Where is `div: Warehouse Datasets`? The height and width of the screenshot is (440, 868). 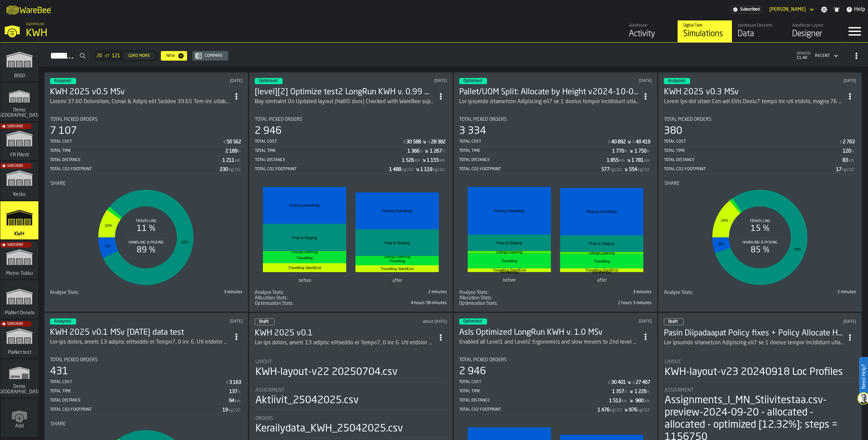
div: Warehouse Datasets is located at coordinates (759, 26).